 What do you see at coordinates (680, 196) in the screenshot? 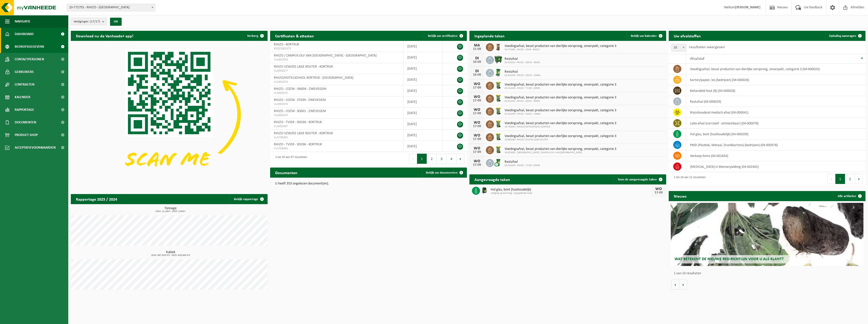
I see `h2: Nieuws` at bounding box center [680, 196].